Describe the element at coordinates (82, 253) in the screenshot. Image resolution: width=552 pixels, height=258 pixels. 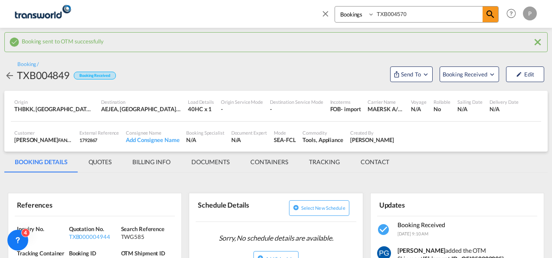
I see `span: Booking ID` at that location.